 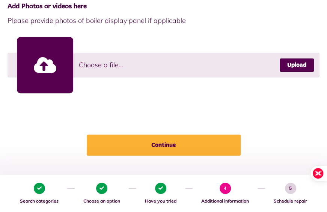 What do you see at coordinates (225, 188) in the screenshot?
I see `span: 4` at bounding box center [225, 188].